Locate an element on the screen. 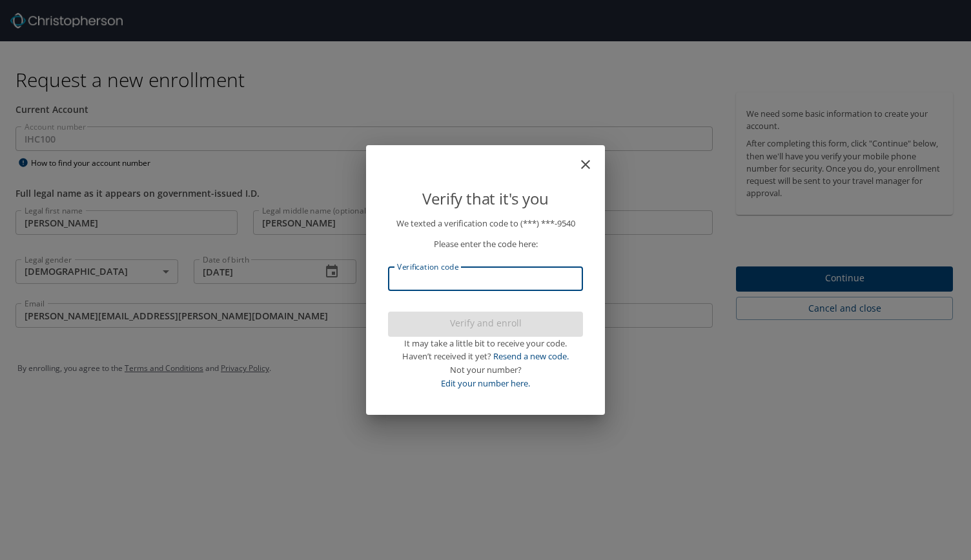  p: Please enter the code here: is located at coordinates (485, 244).